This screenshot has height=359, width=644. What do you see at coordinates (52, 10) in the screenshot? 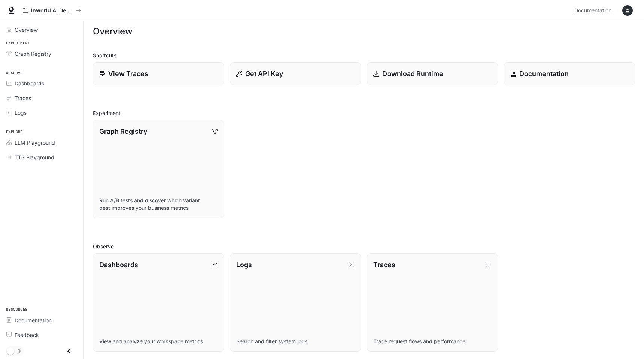
I see `button: All workspaces` at bounding box center [52, 10].